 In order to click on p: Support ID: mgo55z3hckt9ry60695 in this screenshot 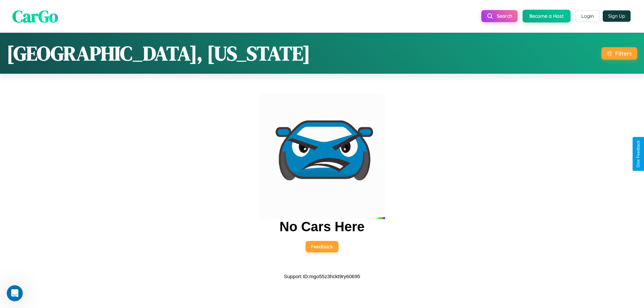, I will do `click(322, 276)`.